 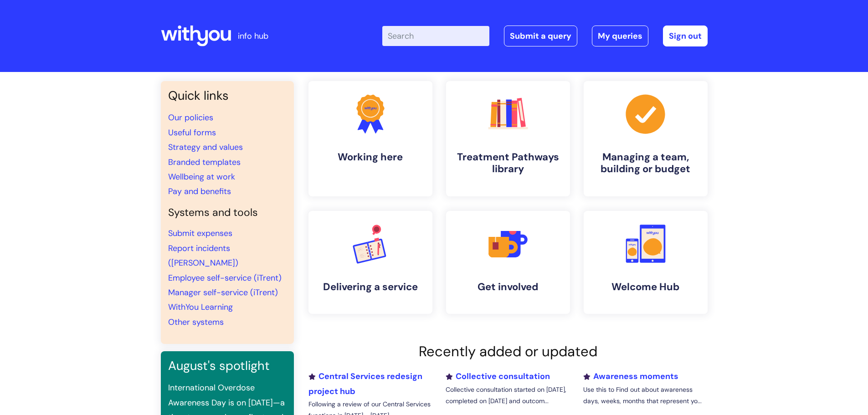 I want to click on a: Welcome Hub, so click(x=646, y=263).